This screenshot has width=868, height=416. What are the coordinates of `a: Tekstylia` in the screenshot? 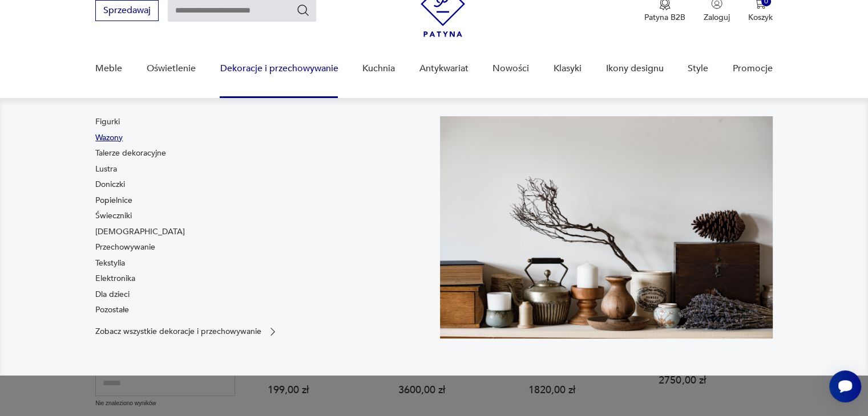 It's located at (110, 263).